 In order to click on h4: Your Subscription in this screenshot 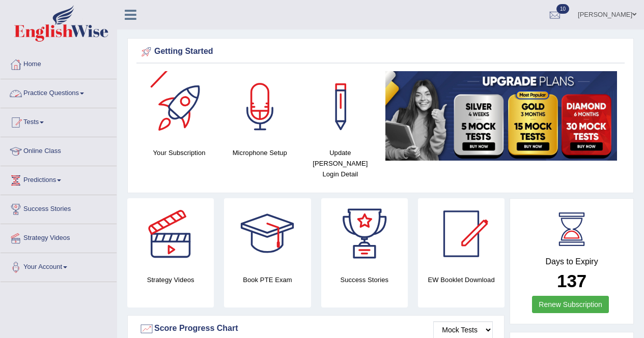, I will do `click(180, 153)`.